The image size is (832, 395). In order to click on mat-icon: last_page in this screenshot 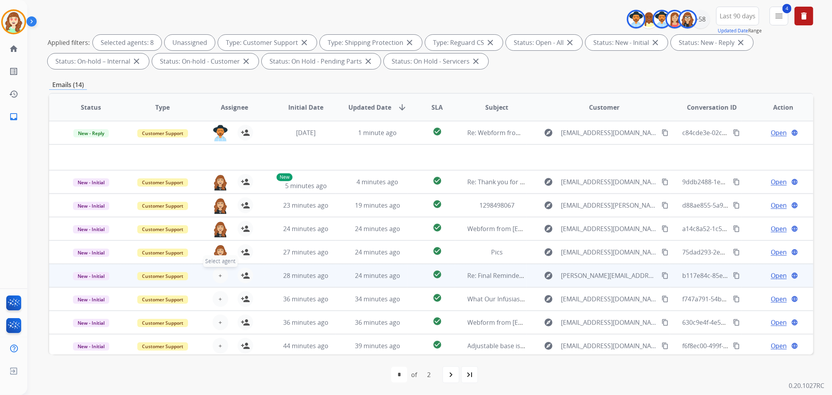, I will do `click(469, 374)`.